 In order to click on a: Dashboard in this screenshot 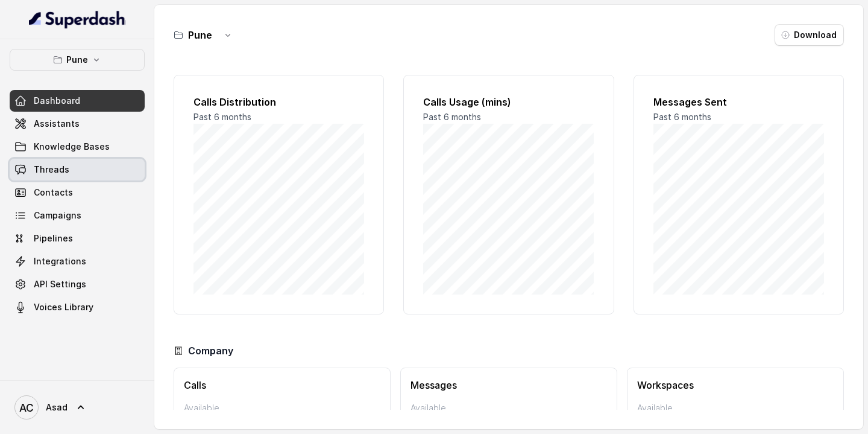, I will do `click(77, 101)`.